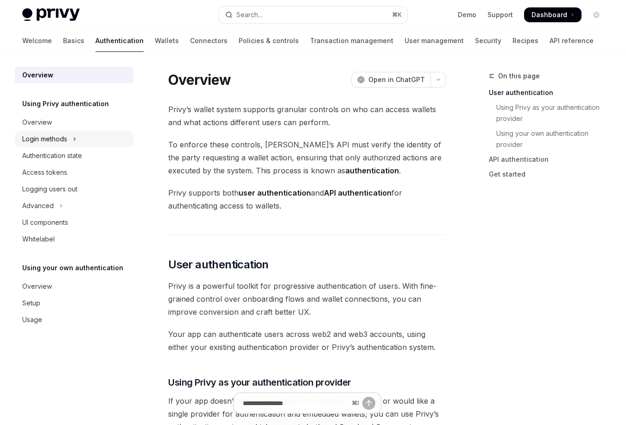 This screenshot has width=626, height=425. Describe the element at coordinates (38, 206) in the screenshot. I see `div: Advanced` at that location.